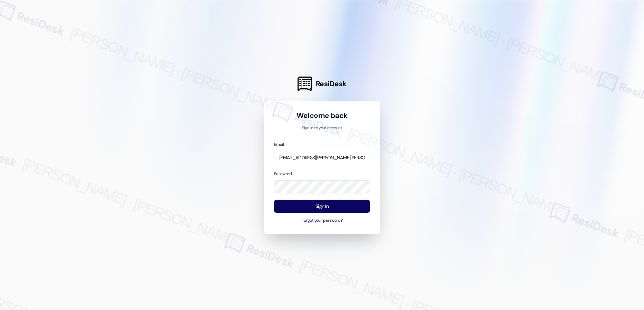 The height and width of the screenshot is (310, 644). Describe the element at coordinates (279, 144) in the screenshot. I see `label: Email` at that location.